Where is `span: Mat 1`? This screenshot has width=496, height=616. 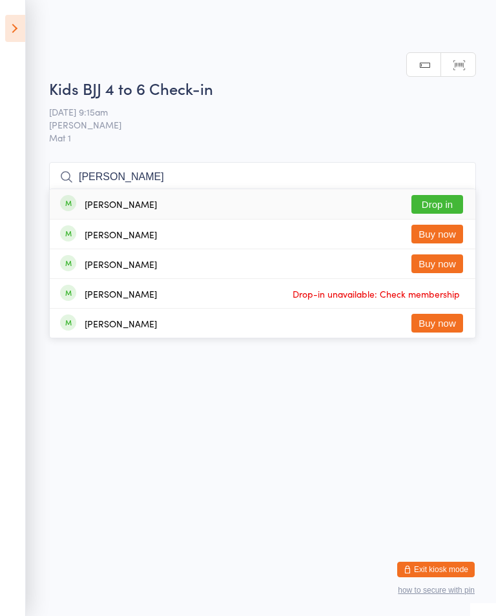
span: Mat 1 is located at coordinates (262, 138).